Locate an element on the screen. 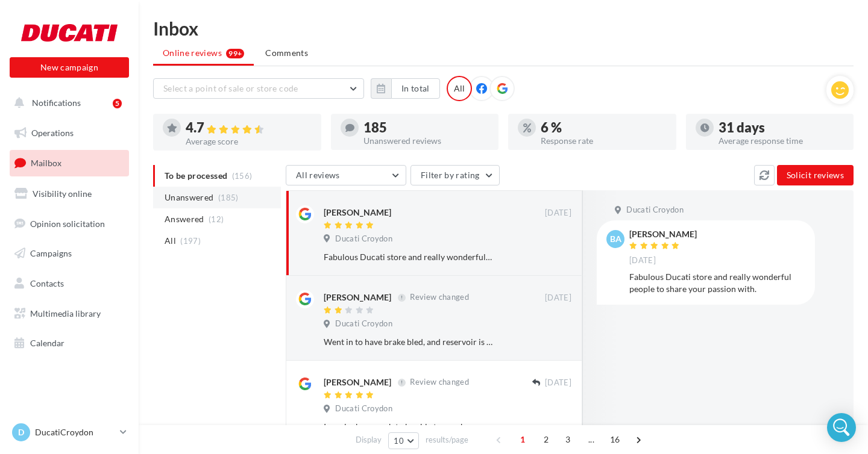  div: 5 is located at coordinates (117, 104).